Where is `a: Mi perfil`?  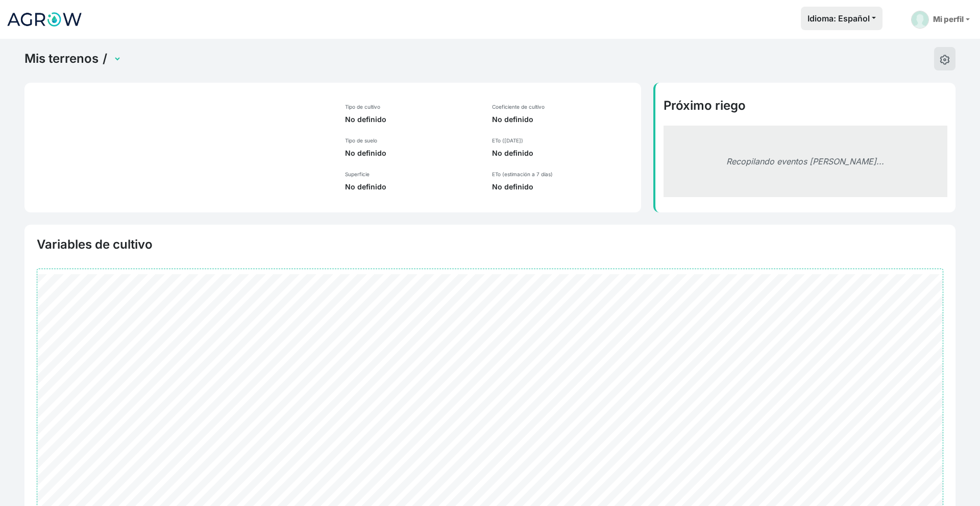
a: Mi perfil is located at coordinates (940, 20).